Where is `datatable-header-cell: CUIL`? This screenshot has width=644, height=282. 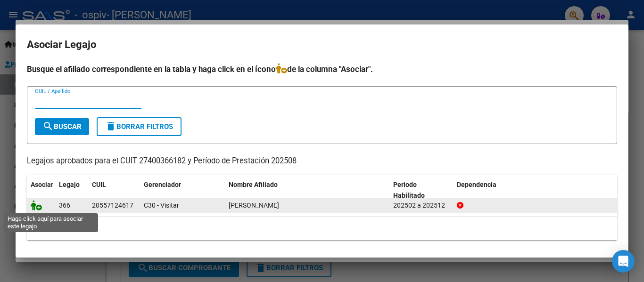
datatable-header-cell: CUIL is located at coordinates (114, 190).